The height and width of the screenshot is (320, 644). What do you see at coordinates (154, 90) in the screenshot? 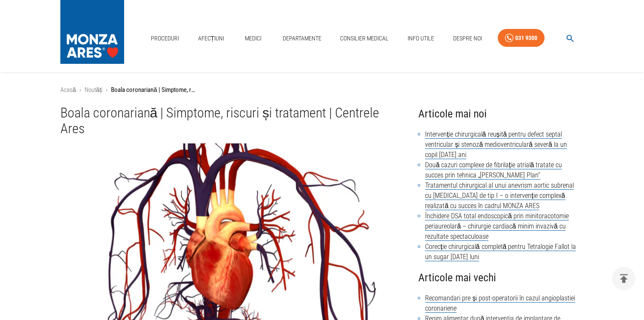
I see `p: Boala coronariană | Simptome, riscuri și tratament | Centrele Ares` at bounding box center [154, 90].